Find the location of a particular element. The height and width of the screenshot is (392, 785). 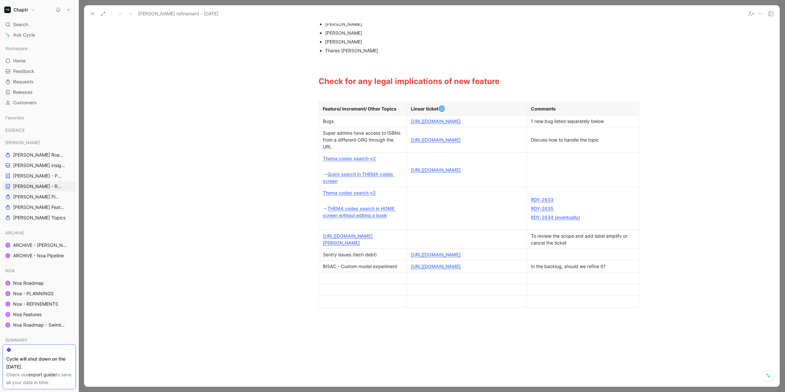

div: NOANoa RoadmapNoa - PLANNINGSNoa - REFINEMENTSNoa FeaturesNoa Roadmap - Swimlanes is located at coordinates (39, 298).